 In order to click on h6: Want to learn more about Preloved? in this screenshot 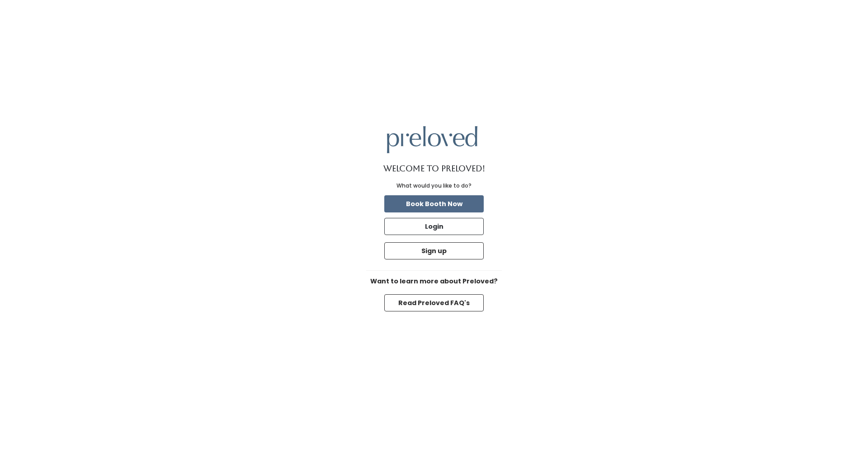, I will do `click(434, 282)`.